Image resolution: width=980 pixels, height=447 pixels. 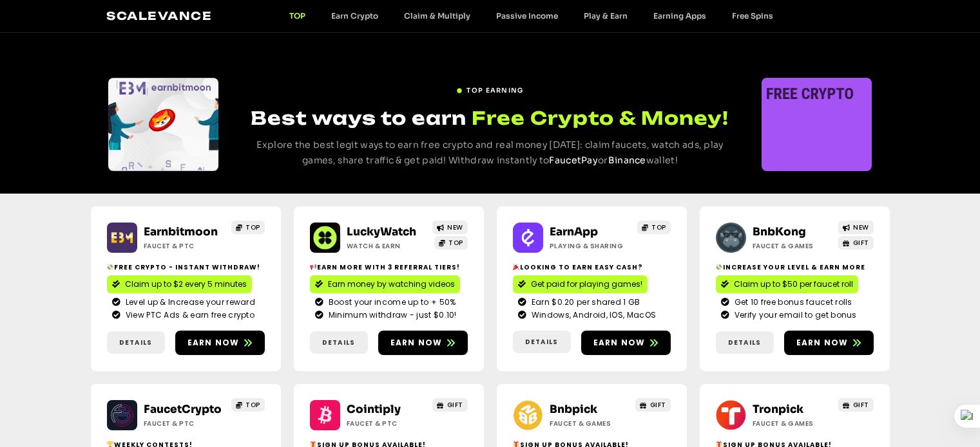 What do you see at coordinates (573, 232) in the screenshot?
I see `a: EarnApp` at bounding box center [573, 232].